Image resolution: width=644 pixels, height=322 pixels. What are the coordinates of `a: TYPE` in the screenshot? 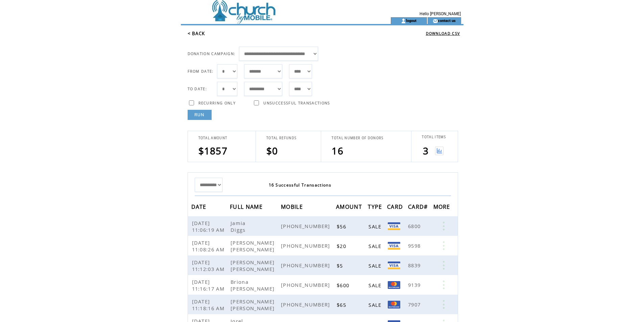 It's located at (376, 206).